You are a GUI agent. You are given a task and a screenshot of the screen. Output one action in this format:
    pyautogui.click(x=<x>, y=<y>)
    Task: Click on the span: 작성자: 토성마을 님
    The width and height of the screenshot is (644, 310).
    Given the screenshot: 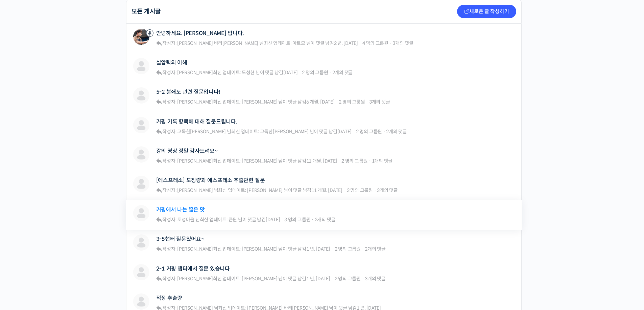 What is the action you would take?
    pyautogui.click(x=181, y=220)
    